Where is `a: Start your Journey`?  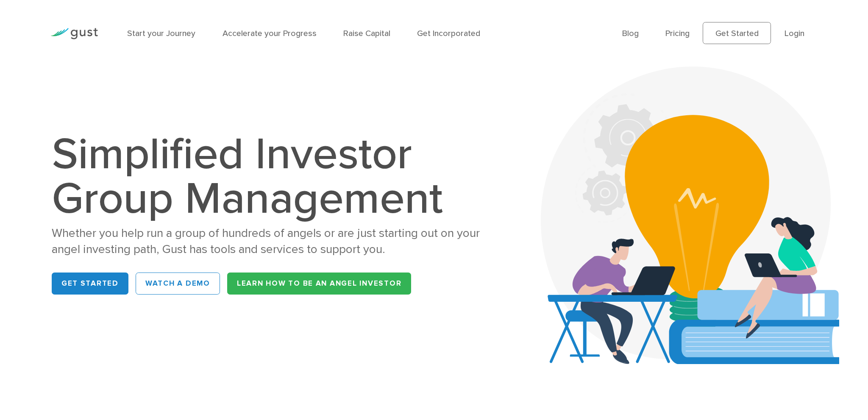 a: Start your Journey is located at coordinates (161, 33).